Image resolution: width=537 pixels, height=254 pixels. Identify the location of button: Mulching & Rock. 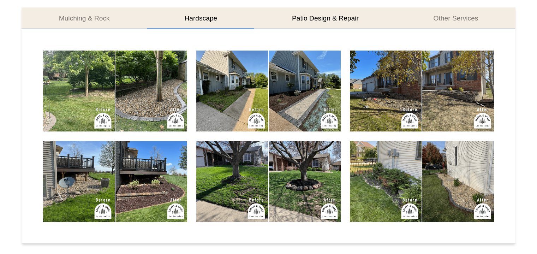
(84, 18).